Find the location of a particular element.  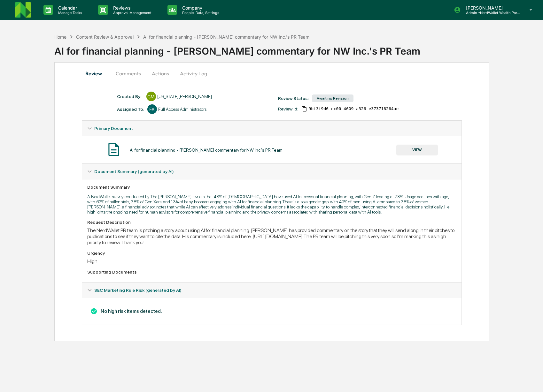

div: FA is located at coordinates (152, 109).